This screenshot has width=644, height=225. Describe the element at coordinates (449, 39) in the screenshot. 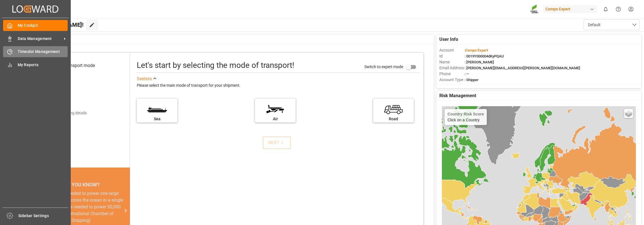

I see `span: User Info` at that location.